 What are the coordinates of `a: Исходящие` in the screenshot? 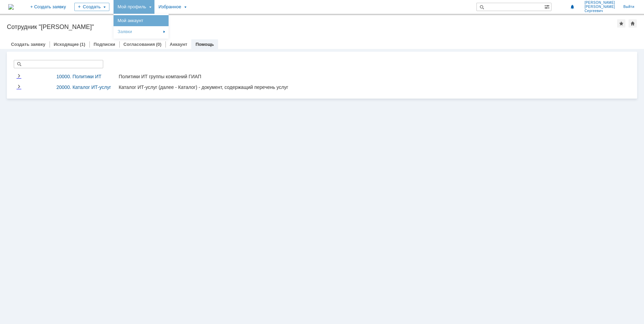 It's located at (66, 44).